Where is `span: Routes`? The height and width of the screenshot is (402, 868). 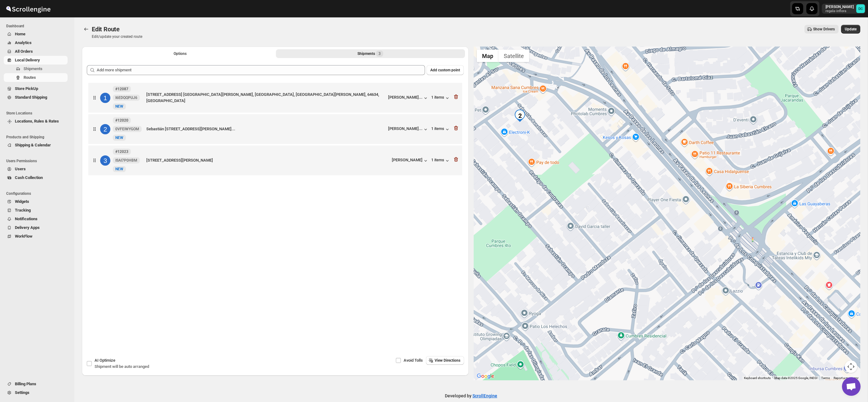 span: Routes is located at coordinates (30, 78).